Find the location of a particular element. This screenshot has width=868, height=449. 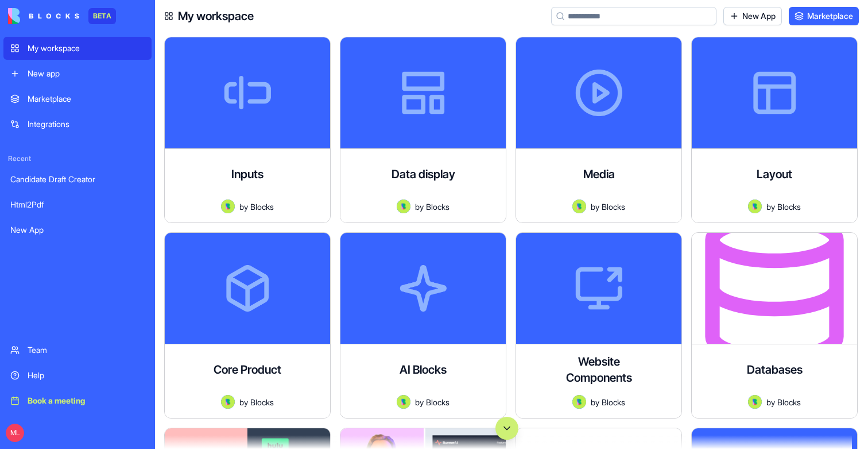

div: Book a meeting is located at coordinates (86, 400).